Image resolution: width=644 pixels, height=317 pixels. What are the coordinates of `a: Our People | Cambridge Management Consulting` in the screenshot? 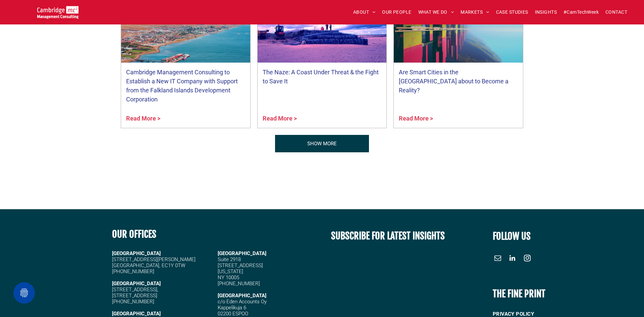 It's located at (322, 144).